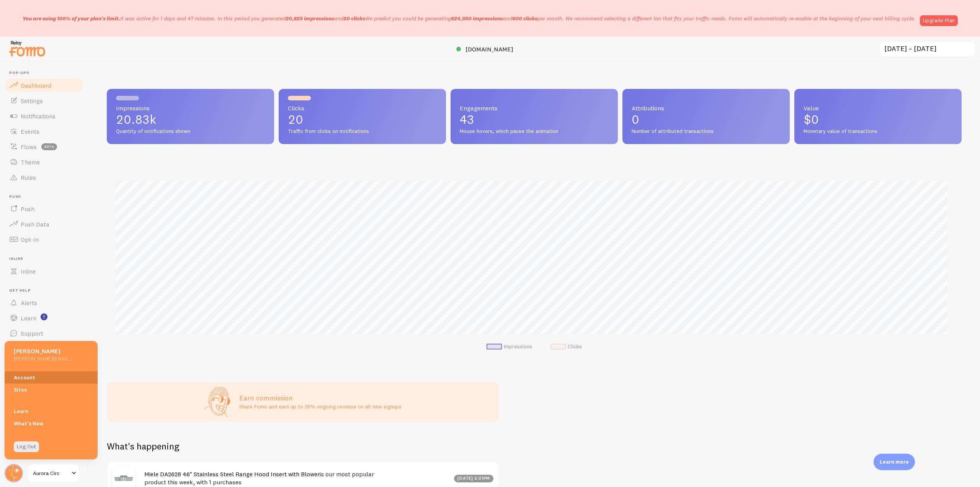  Describe the element at coordinates (44, 209) in the screenshot. I see `a: Push` at that location.